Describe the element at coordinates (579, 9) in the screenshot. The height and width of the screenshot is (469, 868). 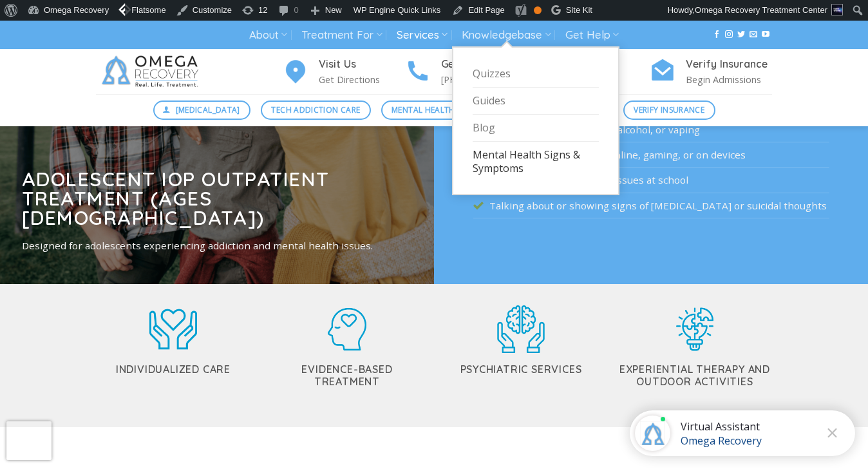
I see `span: Site Kit` at that location.